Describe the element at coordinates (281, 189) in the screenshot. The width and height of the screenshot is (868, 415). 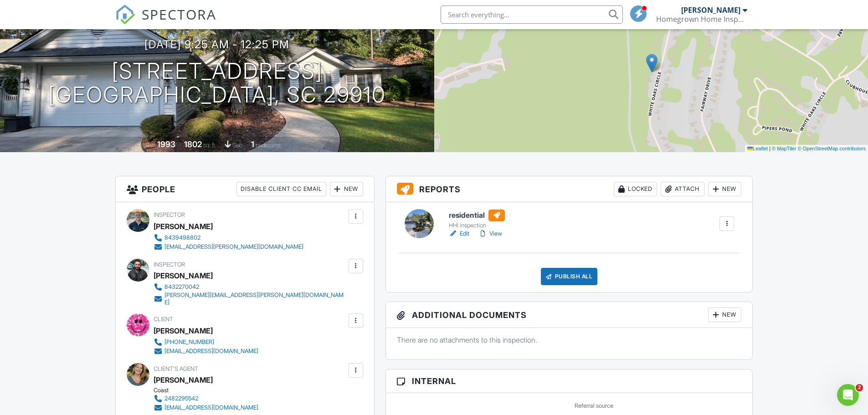
I see `div: Disable Client CC Email` at that location.